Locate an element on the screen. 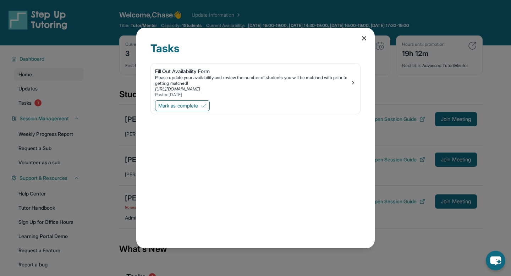 The height and width of the screenshot is (276, 511). img: Mark as complete is located at coordinates (204, 106).